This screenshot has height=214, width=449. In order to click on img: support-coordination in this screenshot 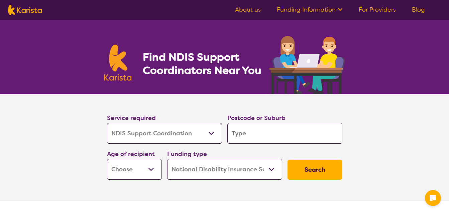, I will do `click(307, 65)`.